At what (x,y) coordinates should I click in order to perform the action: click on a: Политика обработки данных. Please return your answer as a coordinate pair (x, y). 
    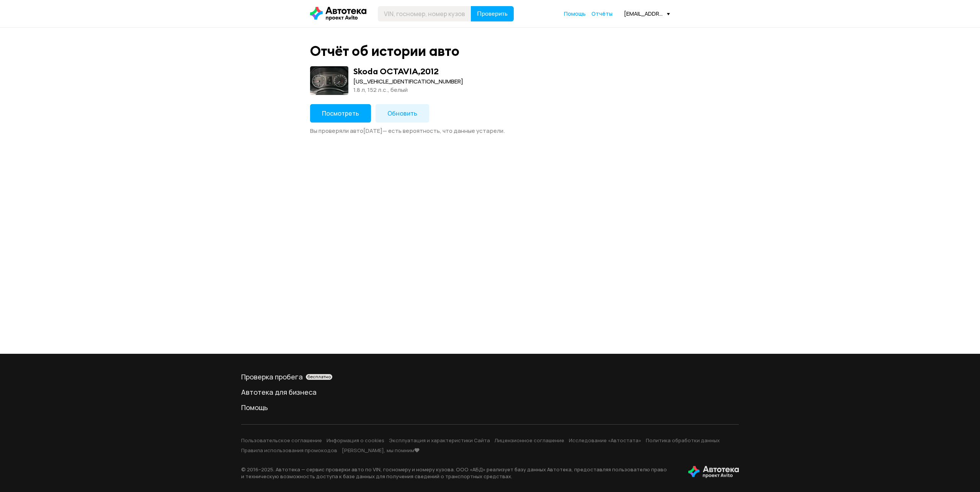
    Looking at the image, I should click on (683, 440).